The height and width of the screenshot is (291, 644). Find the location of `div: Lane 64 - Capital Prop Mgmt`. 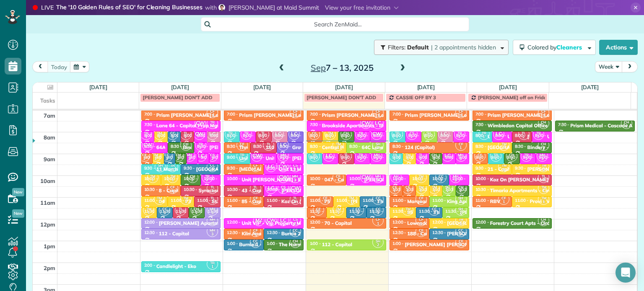

div: Lane 64 - Capital Prop Mgmt is located at coordinates (190, 125).